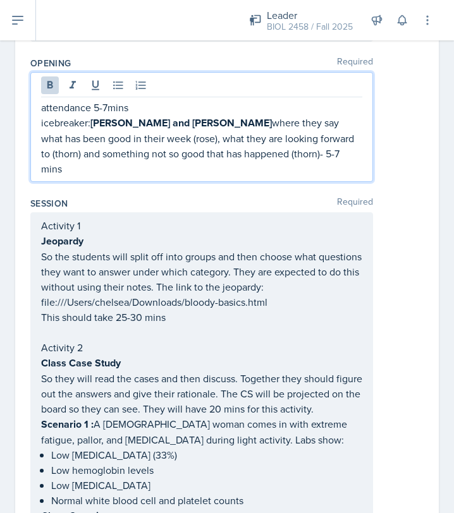  What do you see at coordinates (310, 15) in the screenshot?
I see `div: Leader` at bounding box center [310, 15].